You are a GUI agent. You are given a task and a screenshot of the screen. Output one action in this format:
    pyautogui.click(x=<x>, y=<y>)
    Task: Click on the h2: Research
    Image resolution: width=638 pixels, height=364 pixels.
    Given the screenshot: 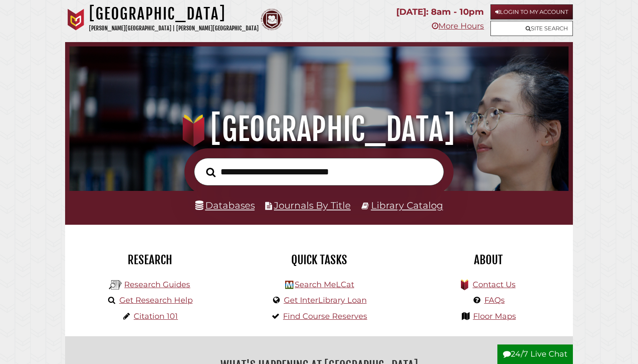 What is the action you would take?
    pyautogui.click(x=150, y=260)
    